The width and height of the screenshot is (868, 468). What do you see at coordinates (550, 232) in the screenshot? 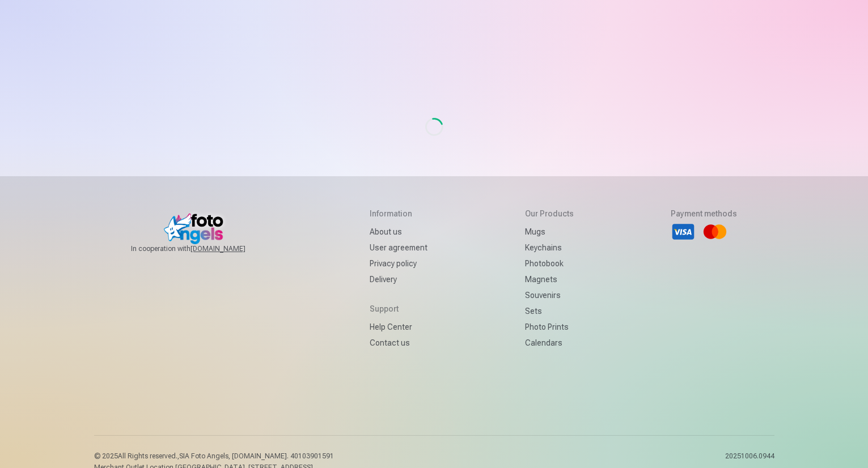
I see `a: Mugs` at bounding box center [550, 232].